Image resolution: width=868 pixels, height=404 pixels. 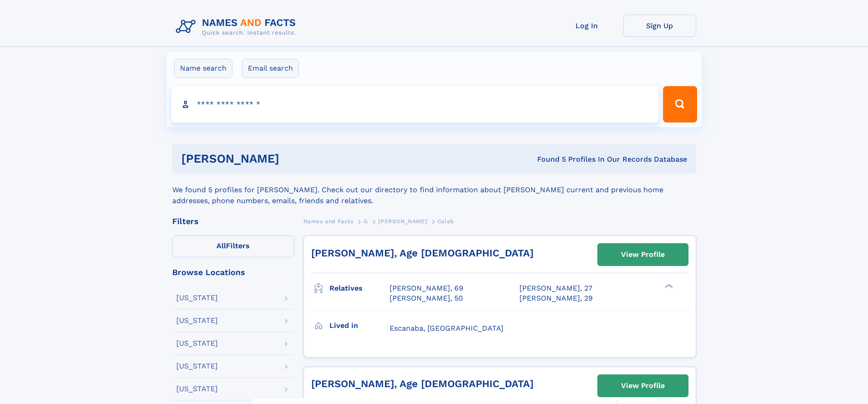 What do you see at coordinates (366, 221) in the screenshot?
I see `span: G` at bounding box center [366, 221].